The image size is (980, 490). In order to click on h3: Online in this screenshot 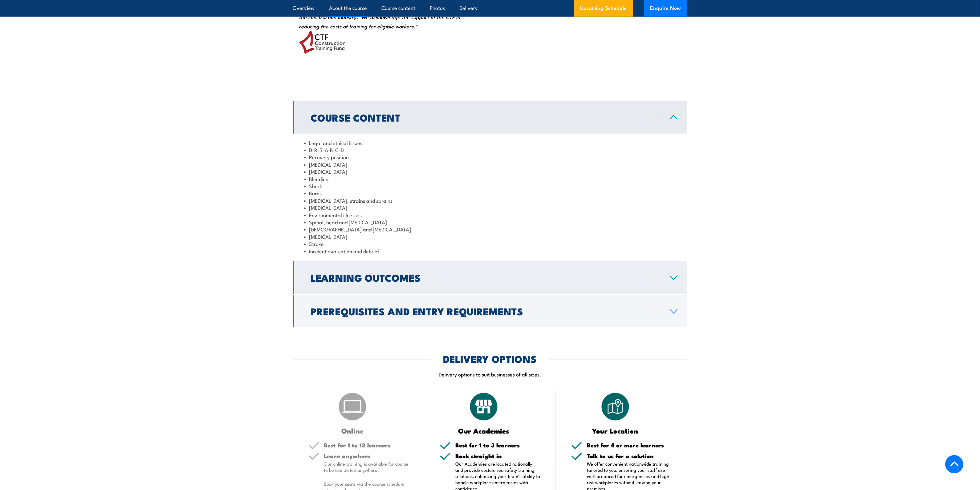, I will do `click(352, 431)`.